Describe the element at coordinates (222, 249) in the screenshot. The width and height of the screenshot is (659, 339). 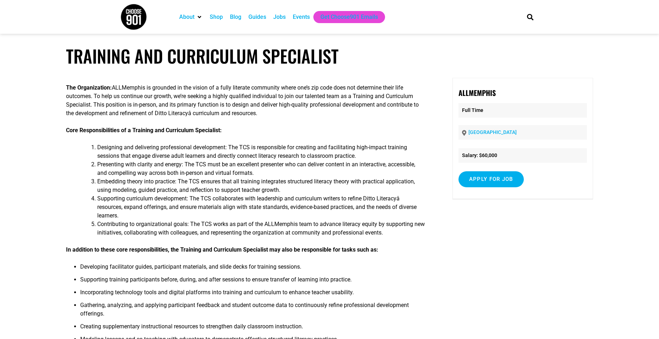
I see `strong: In addition to these core responsibilities, the Training and Curriculum Specialist may also be re...` at that location.